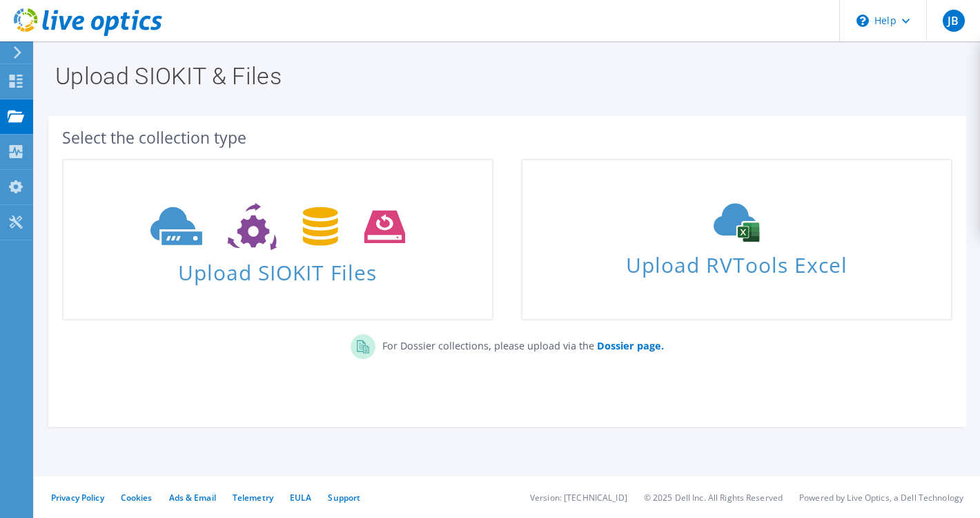 The width and height of the screenshot is (980, 518). Describe the element at coordinates (504, 76) in the screenshot. I see `h1: Upload SIOKIT & Files` at that location.